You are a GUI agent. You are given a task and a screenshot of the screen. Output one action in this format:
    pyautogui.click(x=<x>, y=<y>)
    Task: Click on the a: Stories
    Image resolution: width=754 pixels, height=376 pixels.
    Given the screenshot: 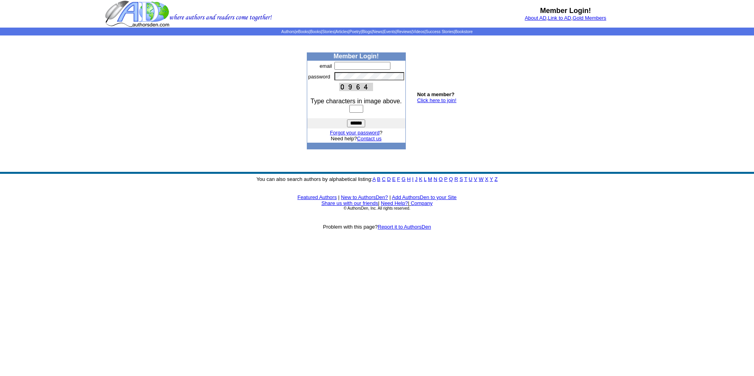 What is the action you would take?
    pyautogui.click(x=328, y=32)
    